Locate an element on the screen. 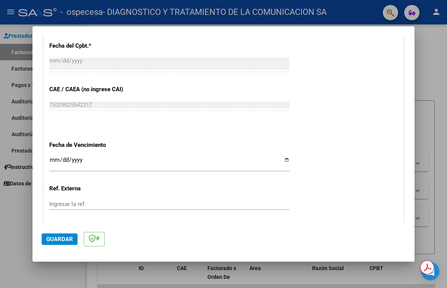 This screenshot has height=288, width=447. p: Ref. Externa is located at coordinates (102, 189).